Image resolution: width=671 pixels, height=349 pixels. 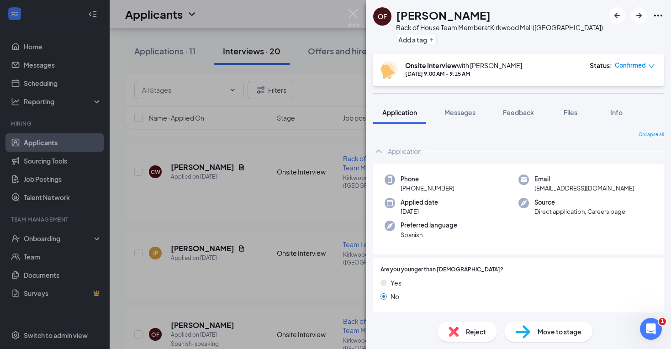 What do you see at coordinates (617, 112) in the screenshot?
I see `span: Info` at bounding box center [617, 112].